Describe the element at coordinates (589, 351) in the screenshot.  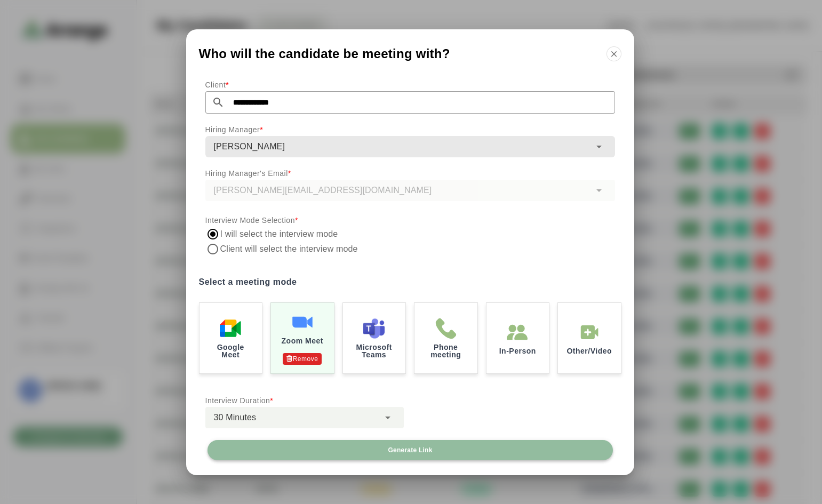
I see `p: Other/Video` at that location.